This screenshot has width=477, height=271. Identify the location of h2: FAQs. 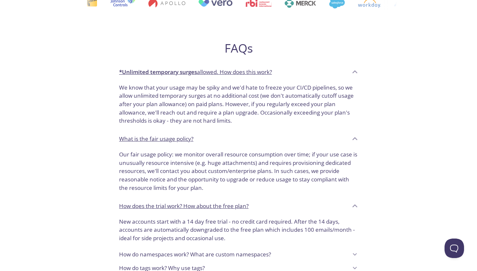
(238, 48).